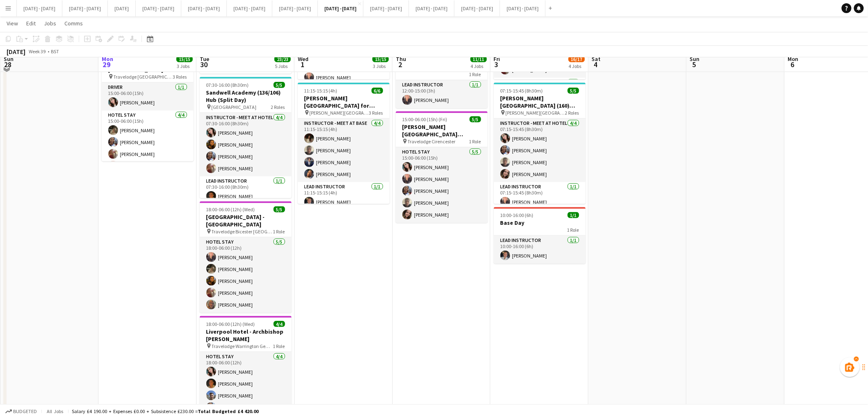 This screenshot has width=868, height=418. I want to click on span: Budgeted, so click(25, 412).